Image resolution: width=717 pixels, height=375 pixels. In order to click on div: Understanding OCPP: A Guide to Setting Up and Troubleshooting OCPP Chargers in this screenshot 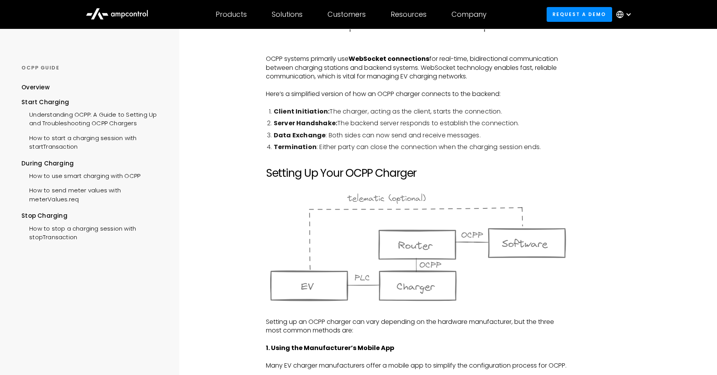, I will do `click(93, 118)`.